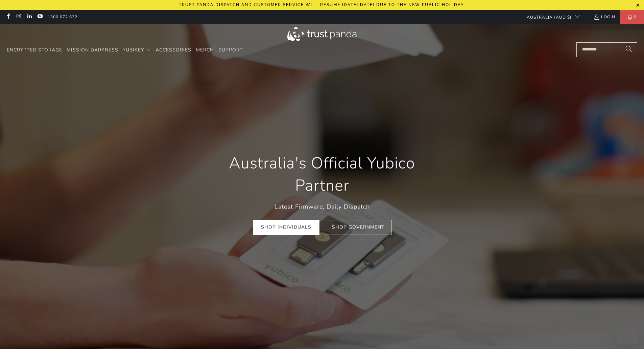 This screenshot has height=349, width=644. What do you see at coordinates (635, 17) in the screenshot?
I see `span: 0` at bounding box center [635, 17].